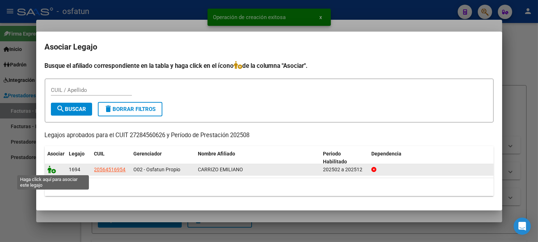 Image resolution: width=538 pixels, height=242 pixels. What do you see at coordinates (79, 158) in the screenshot?
I see `datatable-header-cell: Legajo` at bounding box center [79, 158].